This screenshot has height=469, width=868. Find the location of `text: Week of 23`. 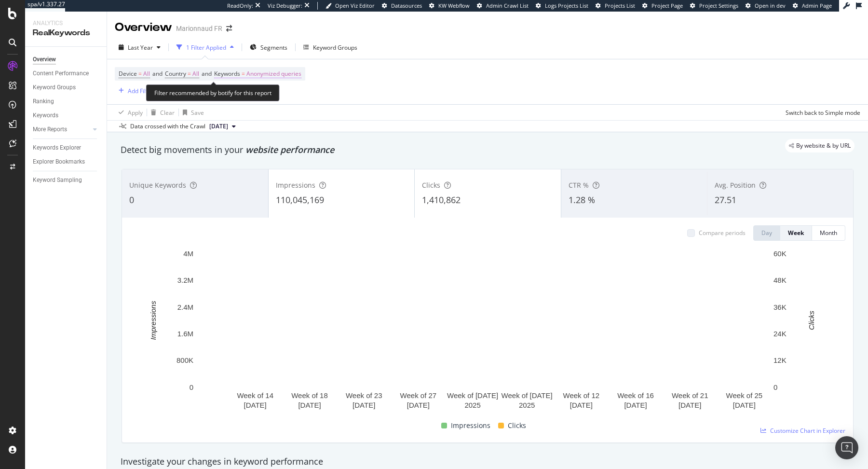

text: Week of 23 is located at coordinates (364, 396).